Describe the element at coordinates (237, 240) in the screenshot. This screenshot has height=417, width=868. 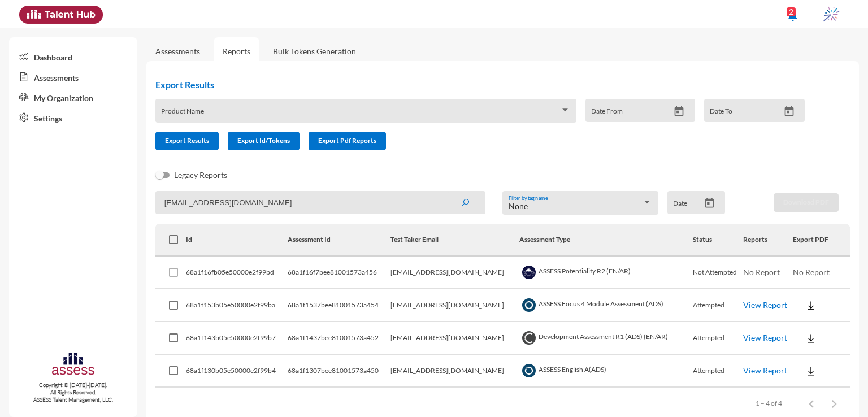
I see `th: Id` at that location.